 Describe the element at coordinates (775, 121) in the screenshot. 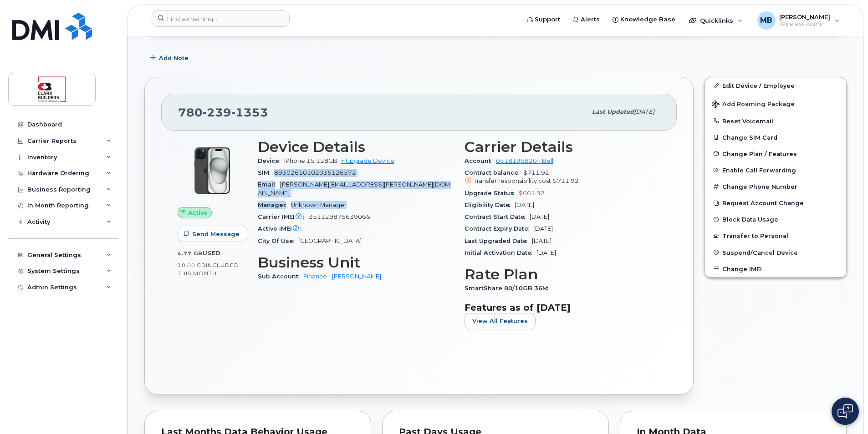

I see `button: Reset Voicemail` at that location.